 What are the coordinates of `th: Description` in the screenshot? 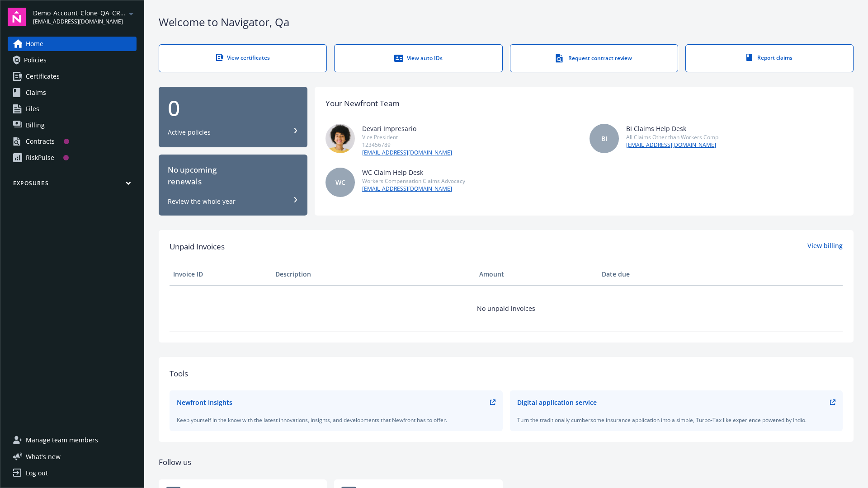 It's located at (373, 275).